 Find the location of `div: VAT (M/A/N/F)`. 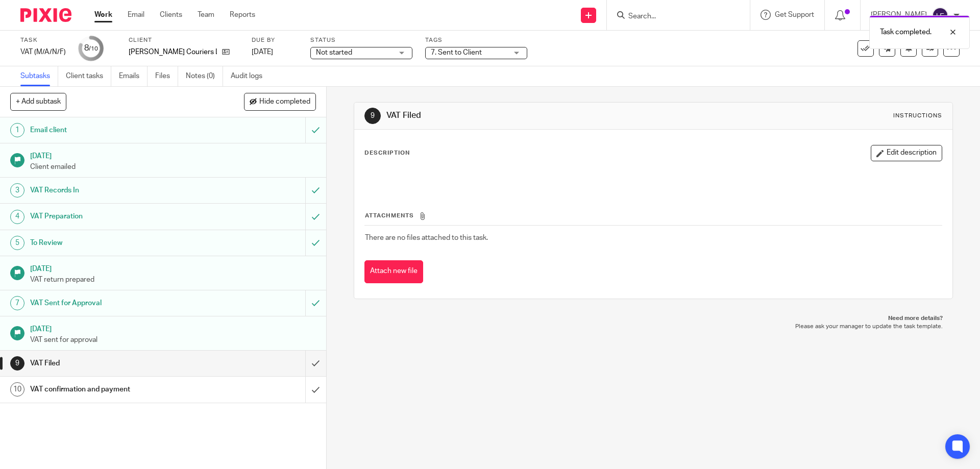

div: VAT (M/A/N/F) is located at coordinates (43, 52).